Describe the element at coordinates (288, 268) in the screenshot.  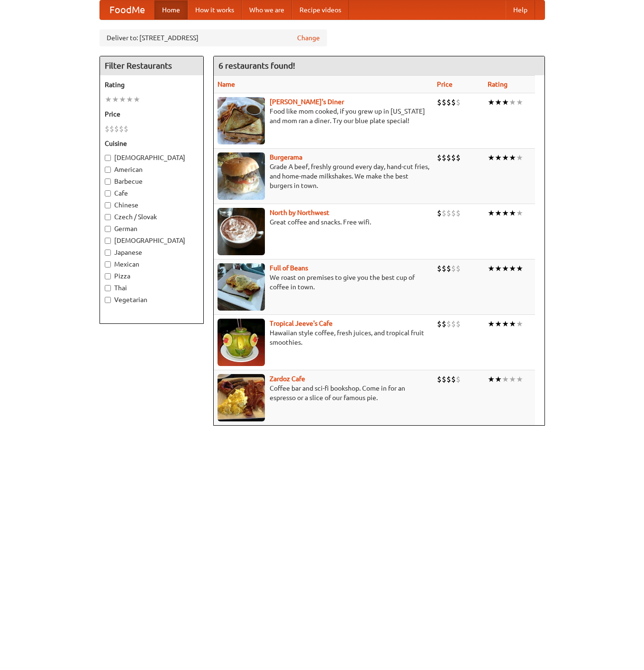
I see `b: Full of Beans` at that location.